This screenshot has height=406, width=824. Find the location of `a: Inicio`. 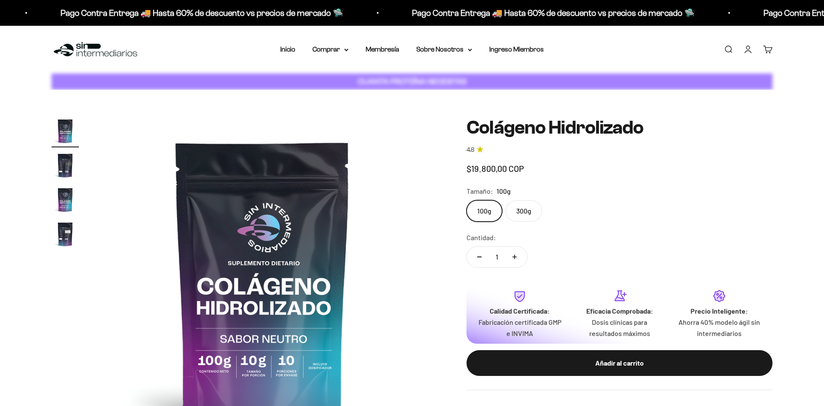

a: Inicio is located at coordinates (288, 49).